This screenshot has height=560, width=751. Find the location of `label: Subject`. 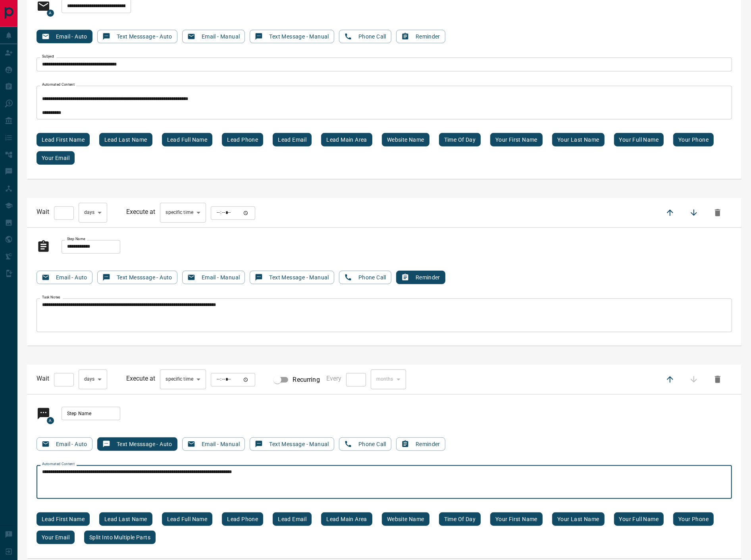

label: Subject is located at coordinates (48, 56).